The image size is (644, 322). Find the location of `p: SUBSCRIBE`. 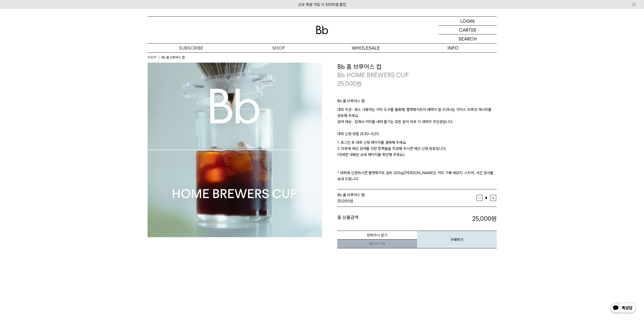

p: SUBSCRIBE is located at coordinates (191, 48).